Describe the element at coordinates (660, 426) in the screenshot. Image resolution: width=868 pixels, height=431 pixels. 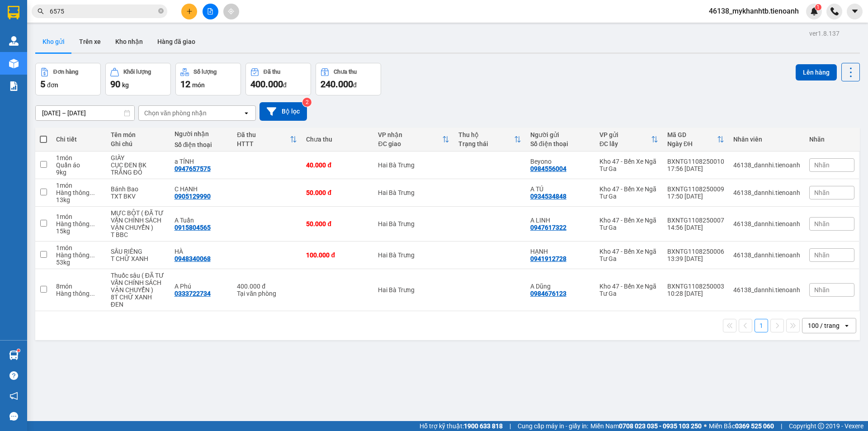
I see `strong: 0708 023 035 - 0935 103 250` at that location.